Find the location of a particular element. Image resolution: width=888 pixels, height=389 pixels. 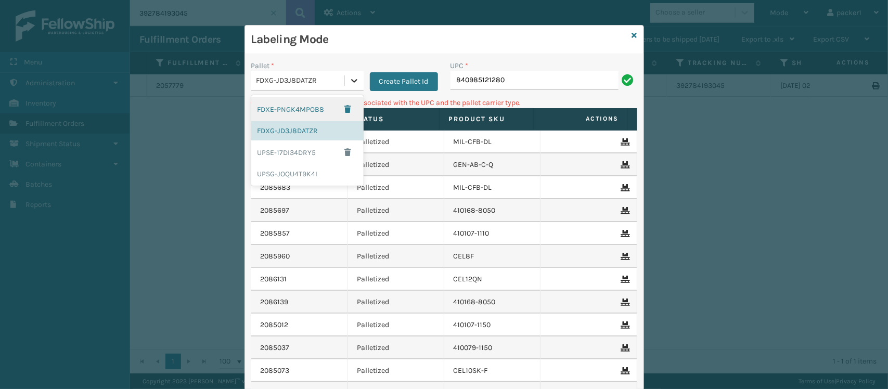

td: GEN-AB-C-Q is located at coordinates (493, 165).